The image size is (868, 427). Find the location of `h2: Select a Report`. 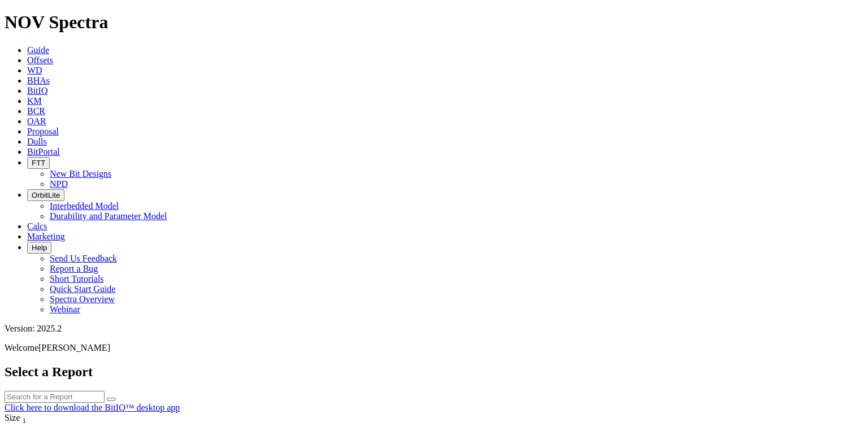

h2: Select a Report is located at coordinates (434, 372).